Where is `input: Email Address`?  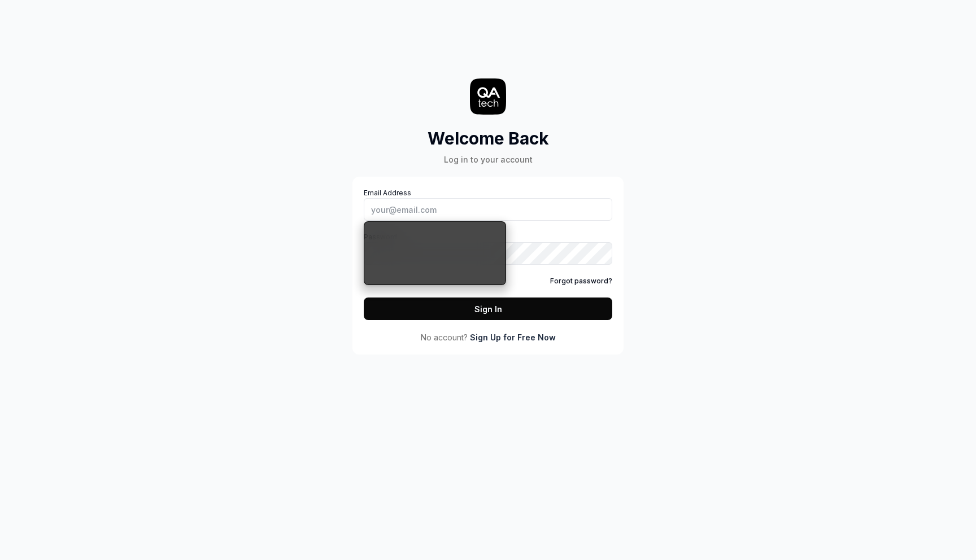 input: Email Address is located at coordinates (488, 209).